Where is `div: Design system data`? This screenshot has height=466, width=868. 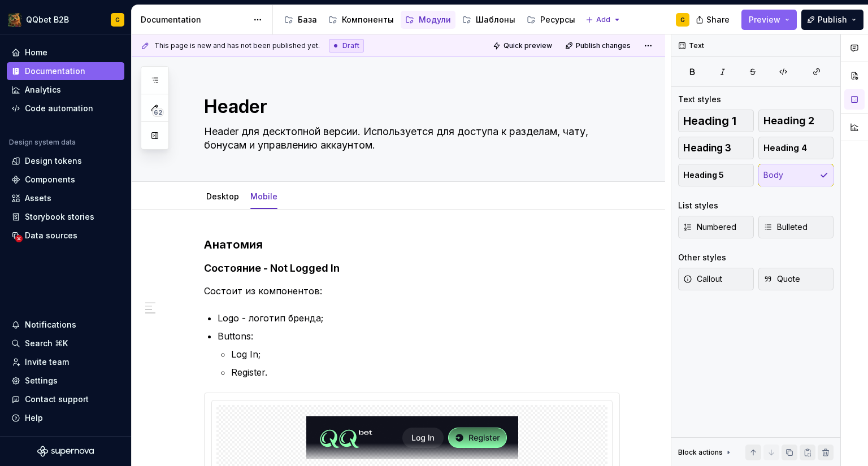
div: Design system data is located at coordinates (42, 142).